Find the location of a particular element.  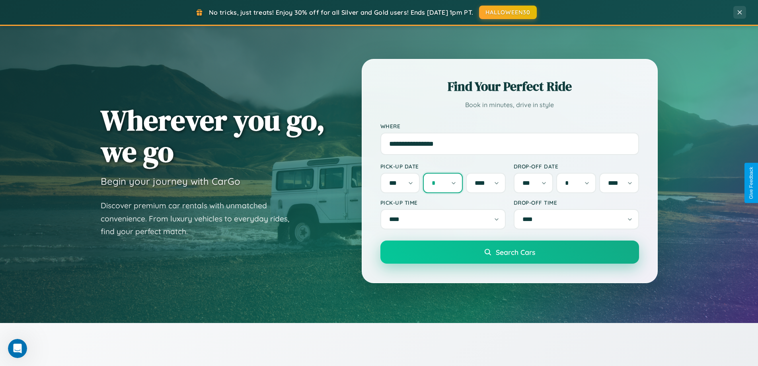

span: Search Cars is located at coordinates (515, 252).